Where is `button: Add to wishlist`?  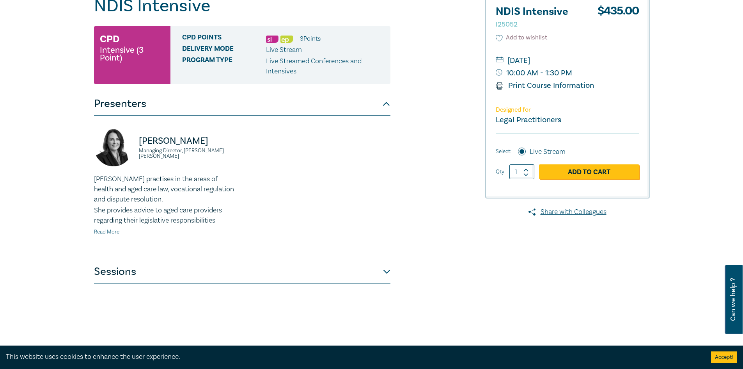 button: Add to wishlist is located at coordinates (522, 37).